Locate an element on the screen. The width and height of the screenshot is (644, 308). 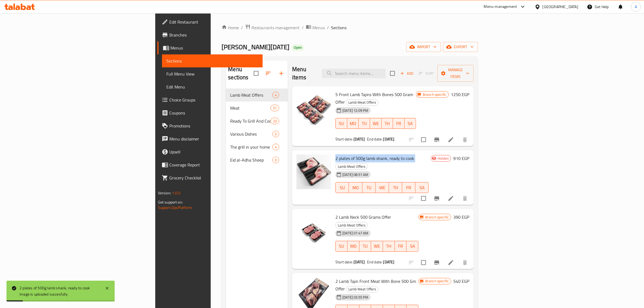
span: Sections is located at coordinates (339, 28).